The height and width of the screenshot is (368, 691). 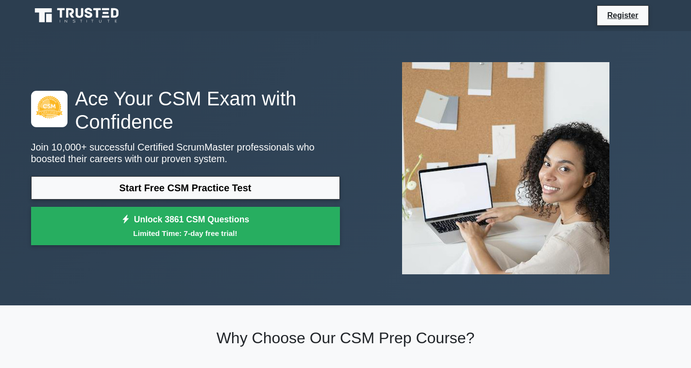 I want to click on h1: Ace Your CSM Exam with Confidence, so click(x=186, y=110).